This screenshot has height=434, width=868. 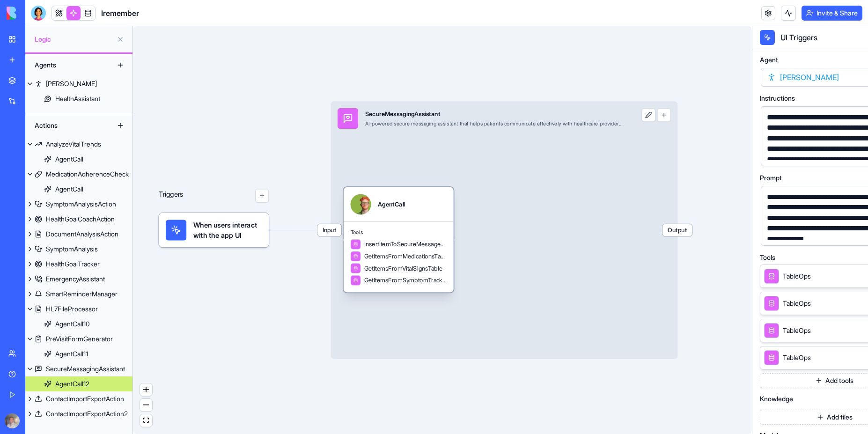 What do you see at coordinates (78, 98) in the screenshot?
I see `div: HealthAssistant` at bounding box center [78, 98].